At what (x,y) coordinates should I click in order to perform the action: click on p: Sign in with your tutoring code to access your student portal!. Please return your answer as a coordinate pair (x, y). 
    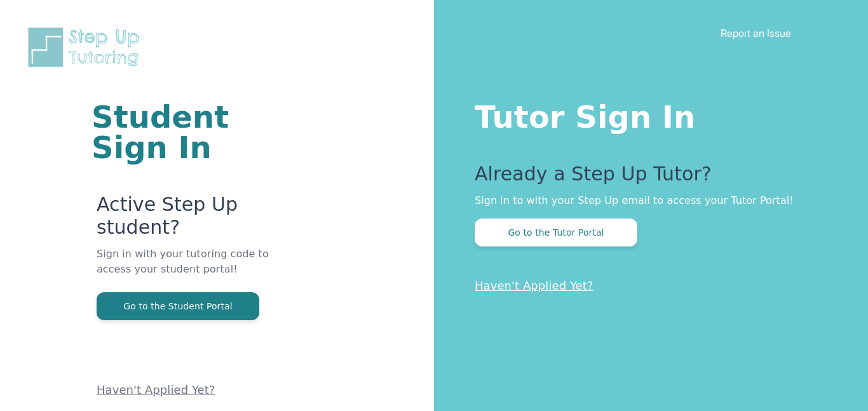
    Looking at the image, I should click on (189, 269).